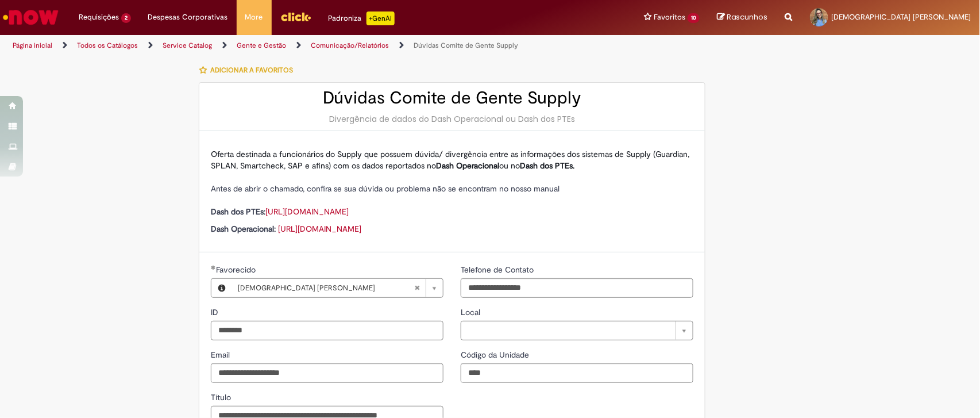 The height and width of the screenshot is (418, 980). What do you see at coordinates (547, 165) in the screenshot?
I see `strong: Dash dos PTEs.` at bounding box center [547, 165].